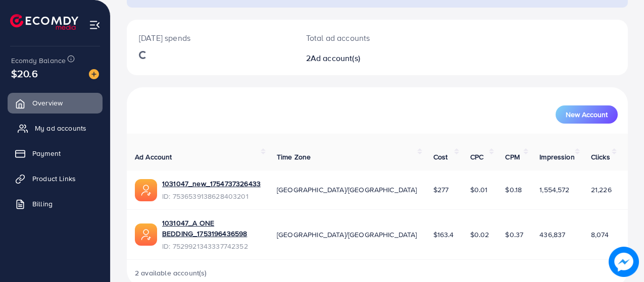 Image resolution: width=644 pixels, height=282 pixels. Describe the element at coordinates (512, 157) in the screenshot. I see `span: CPM` at that location.